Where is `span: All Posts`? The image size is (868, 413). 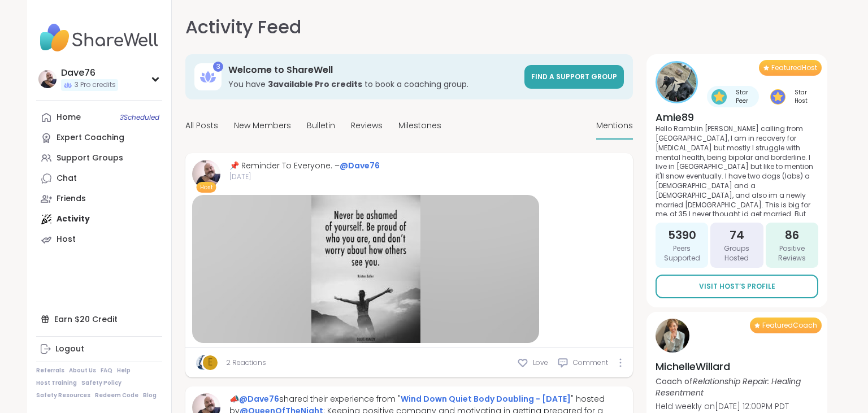 span: All Posts is located at coordinates (202, 126).